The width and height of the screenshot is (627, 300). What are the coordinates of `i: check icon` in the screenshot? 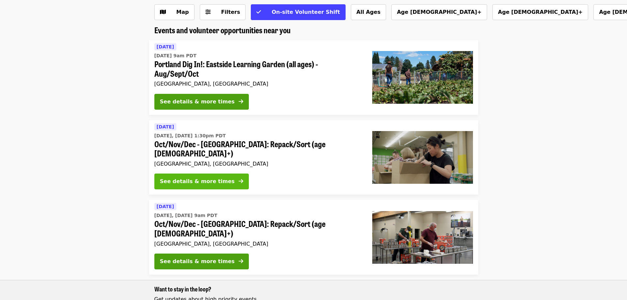 It's located at (259, 12).